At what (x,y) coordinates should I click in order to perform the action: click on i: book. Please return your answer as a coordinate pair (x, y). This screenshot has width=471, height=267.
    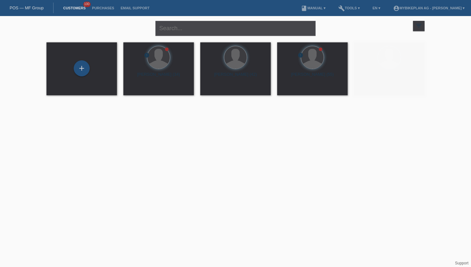
    Looking at the image, I should click on (304, 8).